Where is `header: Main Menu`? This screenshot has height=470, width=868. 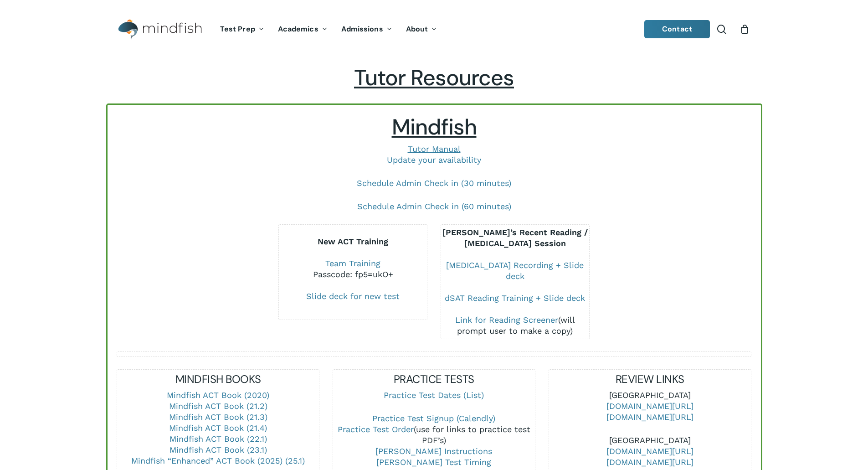
header: Main Menu is located at coordinates (434, 29).